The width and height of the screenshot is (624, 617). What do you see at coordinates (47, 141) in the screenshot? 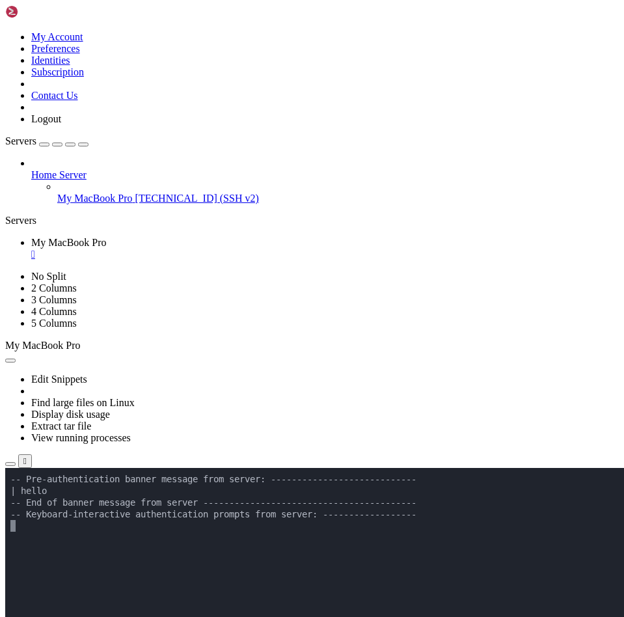
I see `a: Servers` at bounding box center [47, 141].